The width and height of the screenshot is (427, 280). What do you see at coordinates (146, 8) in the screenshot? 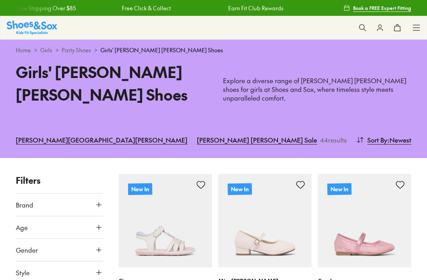
I see `a: Free Click & Collect` at bounding box center [146, 8].